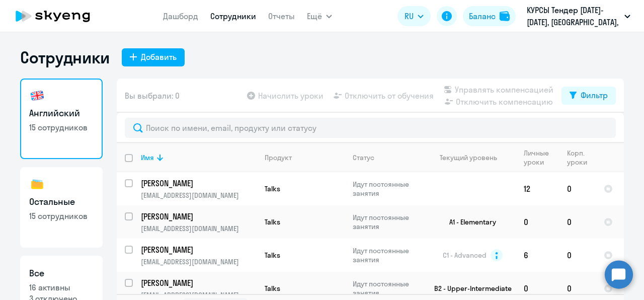  What do you see at coordinates (61, 202) in the screenshot?
I see `h3: Остальные` at bounding box center [61, 202].